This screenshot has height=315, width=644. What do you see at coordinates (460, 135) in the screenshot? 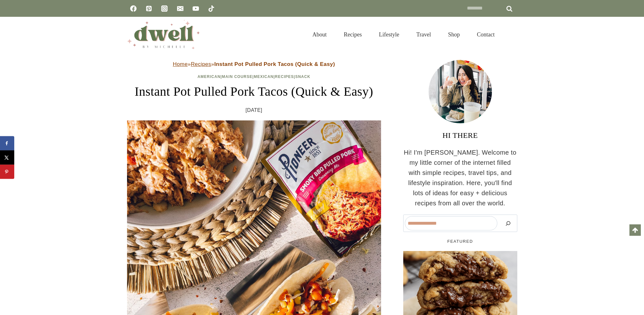
I see `h3: HI THERE` at bounding box center [460, 135].